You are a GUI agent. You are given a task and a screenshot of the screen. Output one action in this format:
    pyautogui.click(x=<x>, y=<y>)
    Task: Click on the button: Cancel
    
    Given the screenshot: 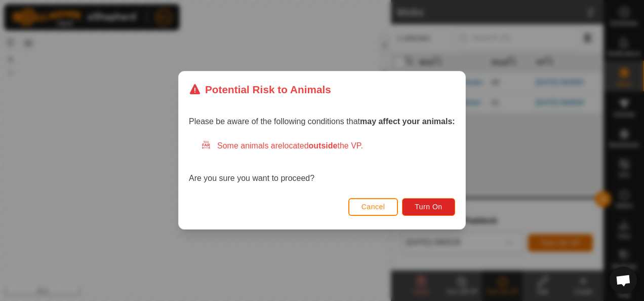 What is the action you would take?
    pyautogui.click(x=373, y=206)
    